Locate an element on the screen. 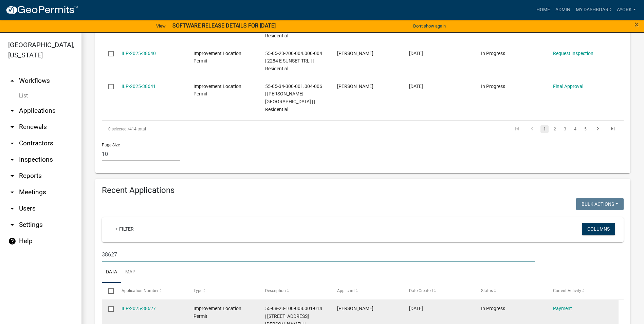  i: help is located at coordinates (12, 241).